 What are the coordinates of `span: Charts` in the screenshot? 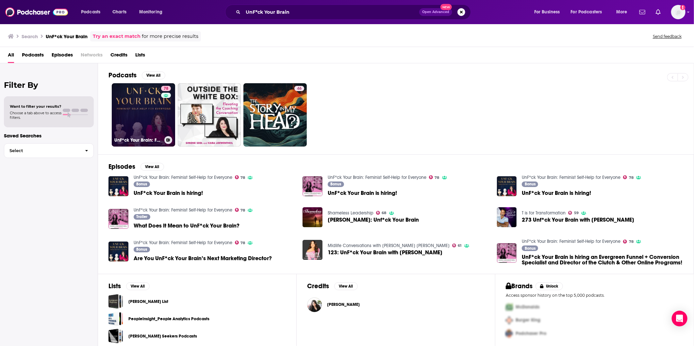 It's located at (119, 12).